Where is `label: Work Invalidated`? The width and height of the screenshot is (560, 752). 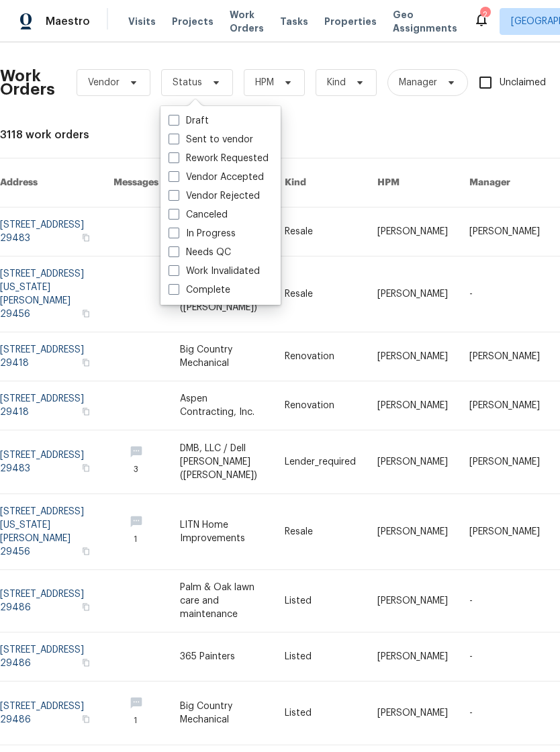 label: Work Invalidated is located at coordinates (214, 271).